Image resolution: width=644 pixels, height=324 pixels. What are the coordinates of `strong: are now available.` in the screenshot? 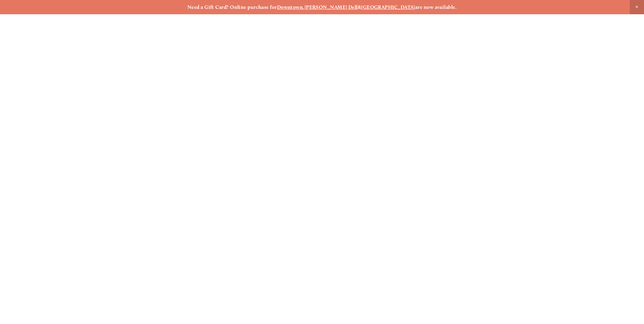 It's located at (436, 7).